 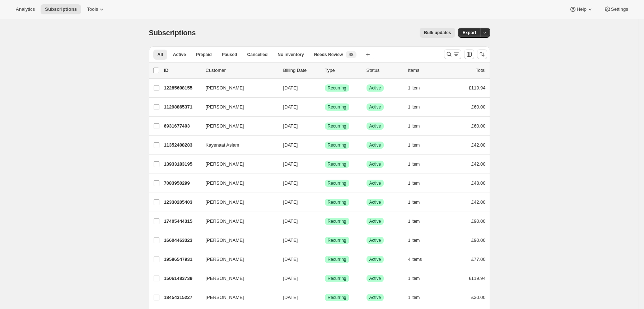 What do you see at coordinates (325, 70) in the screenshot?
I see `div: IDCustomerBilling DateTypeStatusItemsTotal` at bounding box center [325, 70].